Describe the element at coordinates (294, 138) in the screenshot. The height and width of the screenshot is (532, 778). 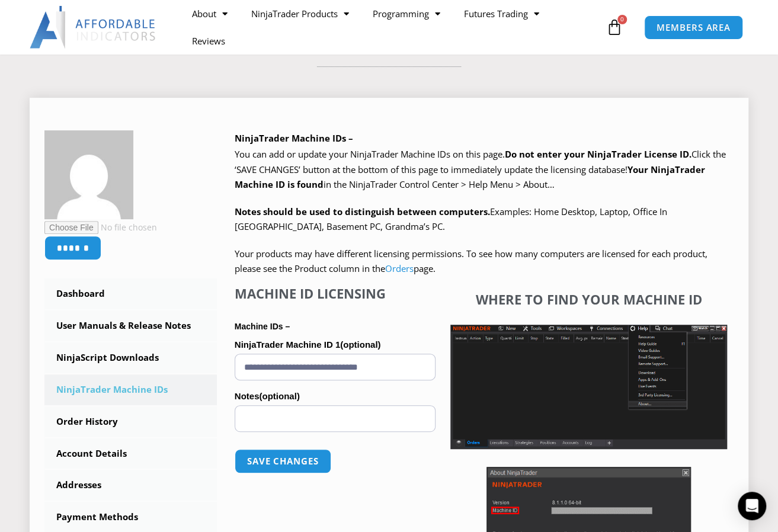
I see `b: NinjaTrader Machine IDs –` at that location.